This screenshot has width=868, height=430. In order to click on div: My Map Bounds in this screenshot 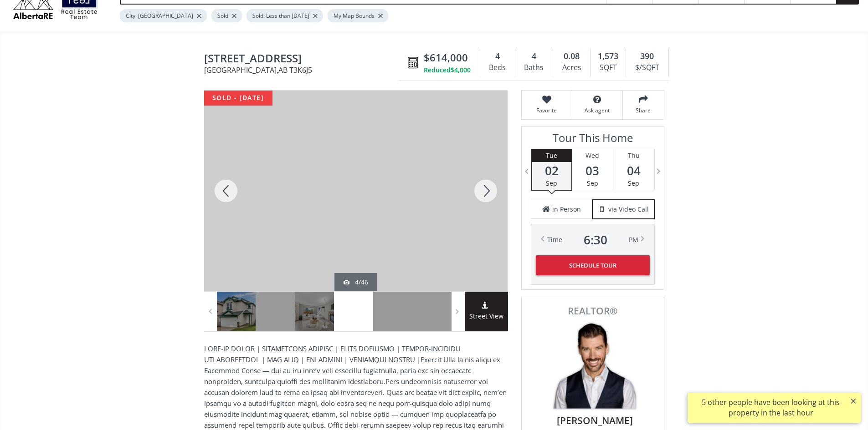, I will do `click(358, 16)`.